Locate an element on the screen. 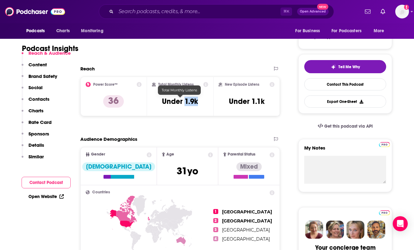 This screenshot has width=414, height=250. p: Charts is located at coordinates (36, 110).